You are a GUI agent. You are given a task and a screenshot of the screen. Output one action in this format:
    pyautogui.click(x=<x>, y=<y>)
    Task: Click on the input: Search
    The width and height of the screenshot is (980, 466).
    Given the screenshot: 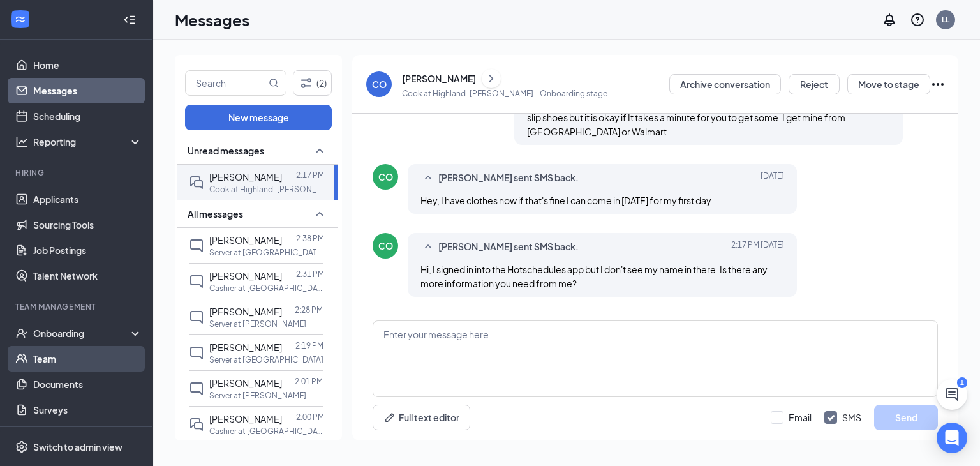 What is the action you would take?
    pyautogui.click(x=226, y=83)
    